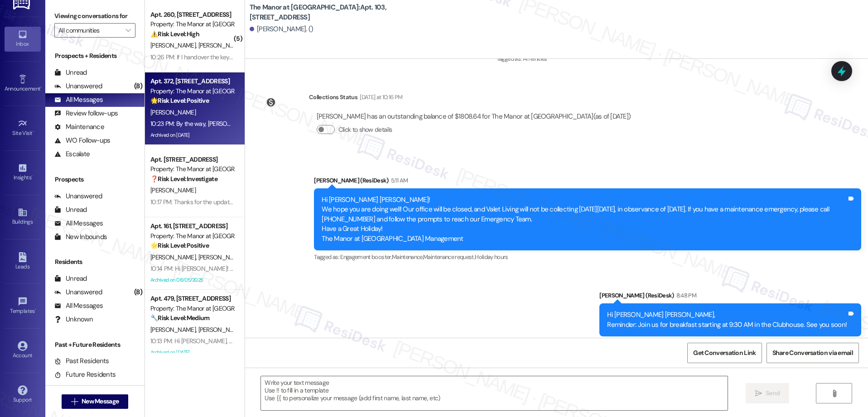 The height and width of the screenshot is (417, 868). I want to click on button: New Message, so click(95, 402).